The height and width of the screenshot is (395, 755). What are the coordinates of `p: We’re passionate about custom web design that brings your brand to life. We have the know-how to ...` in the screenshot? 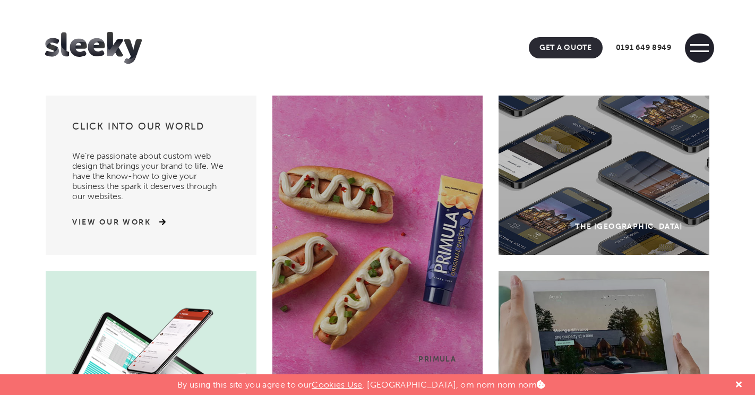 It's located at (151, 170).